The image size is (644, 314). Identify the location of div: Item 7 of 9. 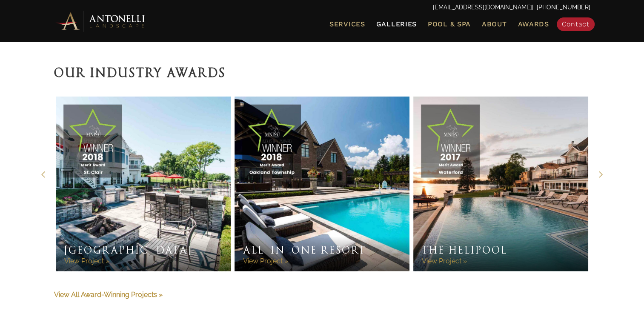
(144, 184).